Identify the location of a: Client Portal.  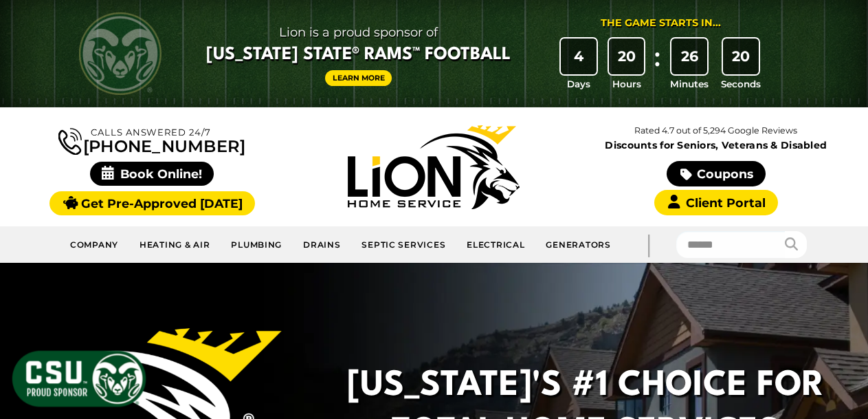
(716, 202).